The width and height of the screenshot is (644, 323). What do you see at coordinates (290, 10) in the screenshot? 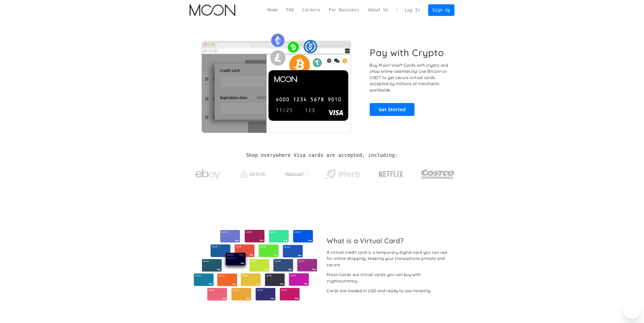
I see `a: FAQ` at bounding box center [290, 10].